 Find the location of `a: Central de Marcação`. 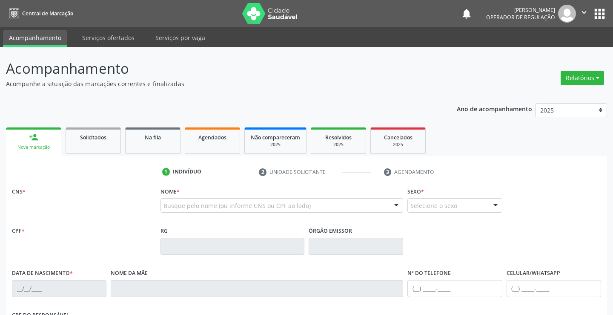

a: Central de Marcação is located at coordinates (40, 13).